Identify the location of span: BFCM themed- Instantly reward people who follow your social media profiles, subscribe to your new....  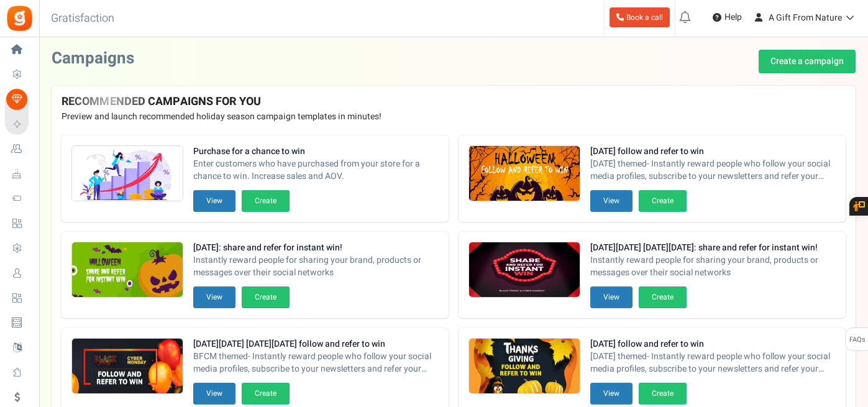
(316, 363).